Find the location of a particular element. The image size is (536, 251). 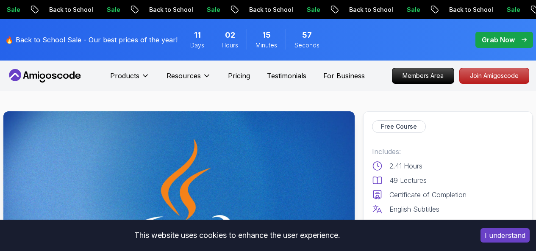

p: Pricing is located at coordinates (239, 76).